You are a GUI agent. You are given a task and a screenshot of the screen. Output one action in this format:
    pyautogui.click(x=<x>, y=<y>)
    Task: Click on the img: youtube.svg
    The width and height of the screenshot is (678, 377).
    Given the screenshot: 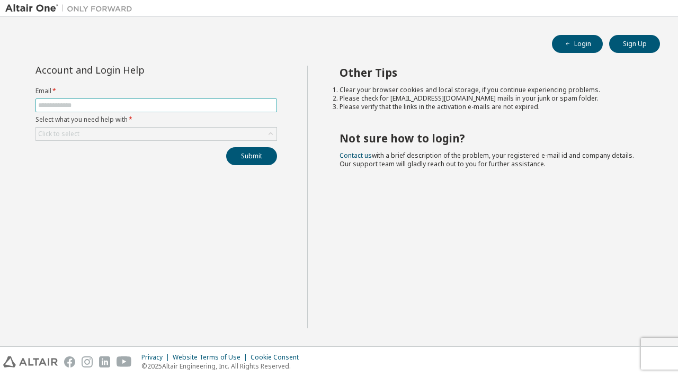 What is the action you would take?
    pyautogui.click(x=124, y=362)
    